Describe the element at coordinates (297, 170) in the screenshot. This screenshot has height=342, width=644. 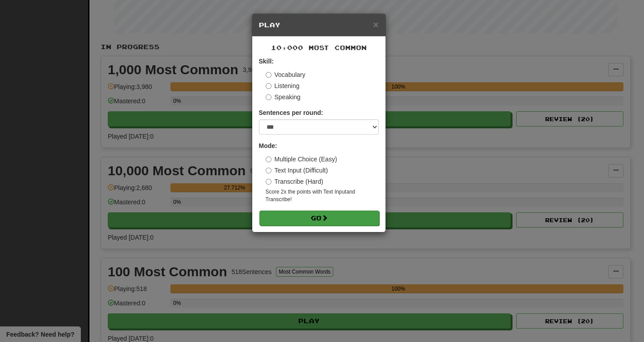
I see `label: Text Input (Difficult)` at that location.